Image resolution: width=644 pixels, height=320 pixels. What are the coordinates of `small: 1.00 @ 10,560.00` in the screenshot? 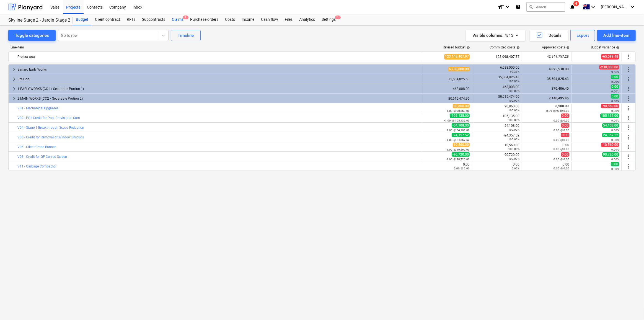 It's located at (458, 149).